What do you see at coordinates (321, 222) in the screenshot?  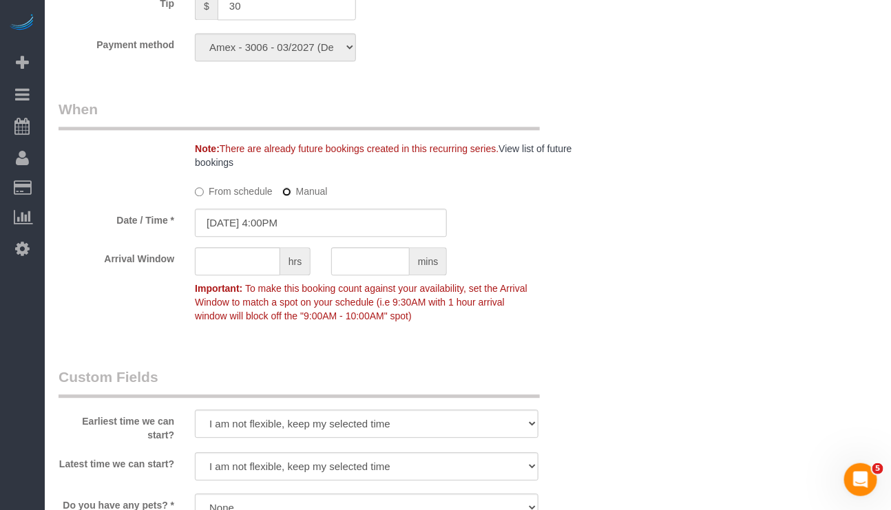 I see `input: MM/DD/YYYY HH:MM` at bounding box center [321, 222].